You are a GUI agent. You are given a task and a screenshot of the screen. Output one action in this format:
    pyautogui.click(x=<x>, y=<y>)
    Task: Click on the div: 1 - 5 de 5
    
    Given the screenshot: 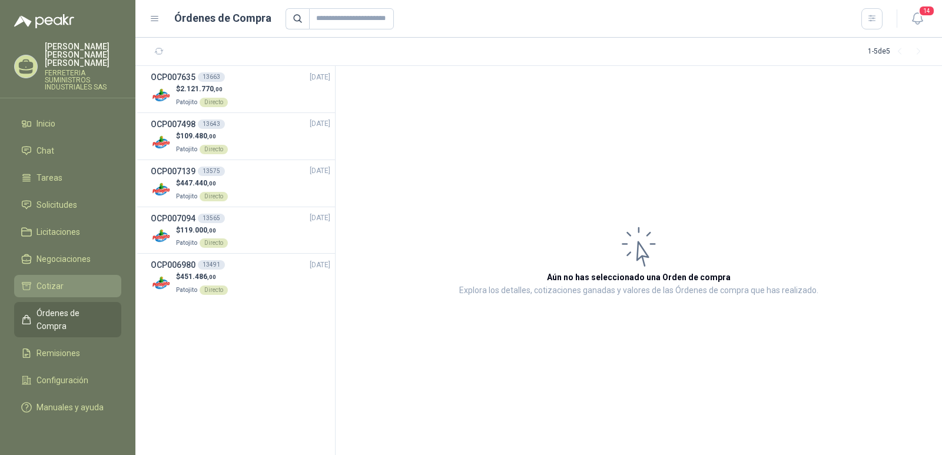 What is the action you would take?
    pyautogui.click(x=898, y=52)
    